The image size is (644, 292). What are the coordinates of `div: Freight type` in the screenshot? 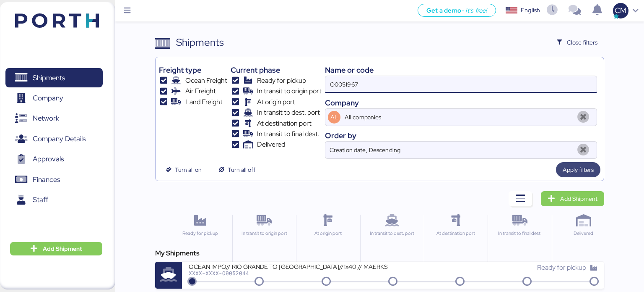 It's located at (193, 70).